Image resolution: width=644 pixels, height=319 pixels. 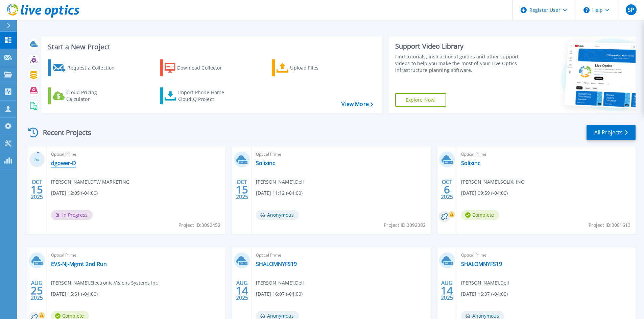 What do you see at coordinates (85, 68) in the screenshot?
I see `a: Request a Collection` at bounding box center [85, 68].